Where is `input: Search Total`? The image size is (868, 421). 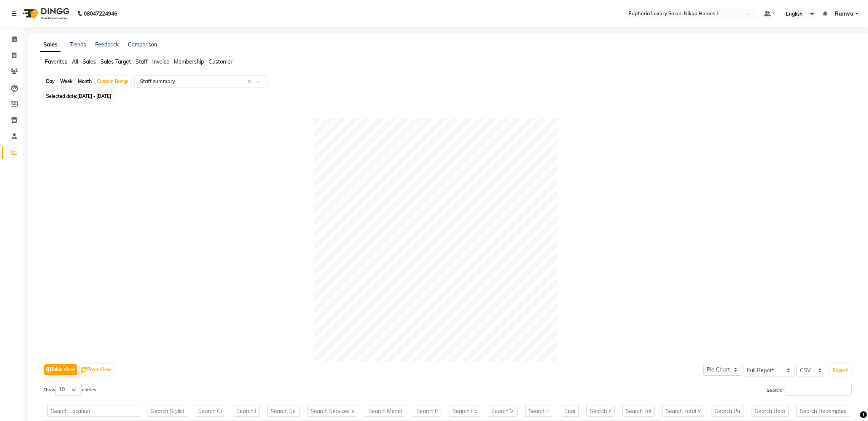 input: Search Total is located at coordinates (639, 411).